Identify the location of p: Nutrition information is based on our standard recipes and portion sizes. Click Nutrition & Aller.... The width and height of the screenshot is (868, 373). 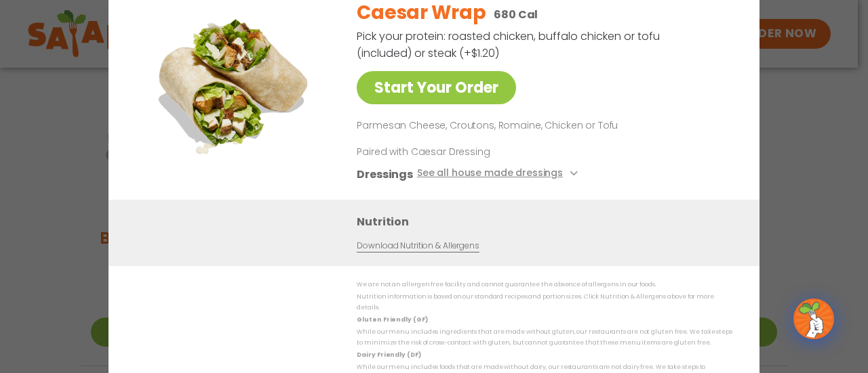
(545, 302).